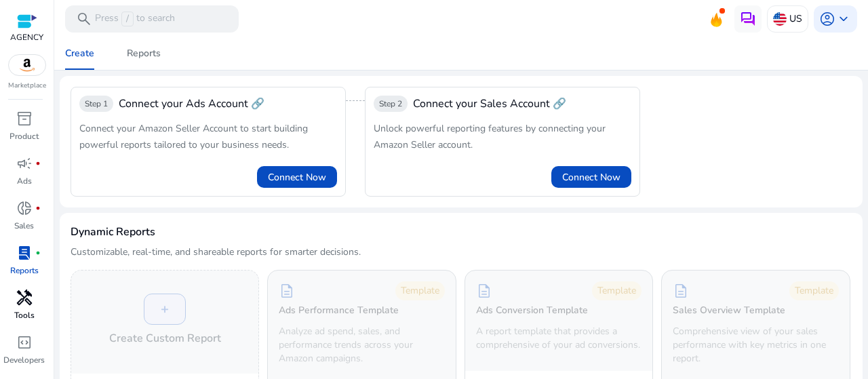 This screenshot has height=379, width=868. Describe the element at coordinates (143, 54) in the screenshot. I see `div: Reports` at that location.